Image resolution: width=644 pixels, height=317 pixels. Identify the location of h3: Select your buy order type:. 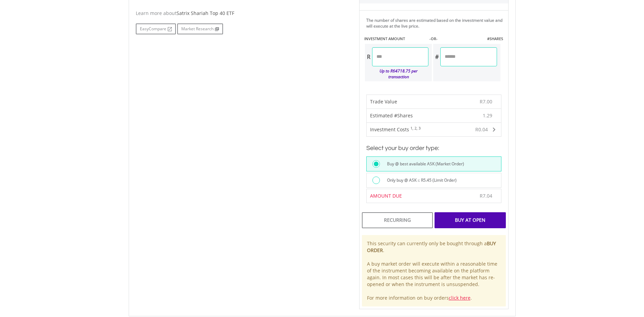
(434, 148).